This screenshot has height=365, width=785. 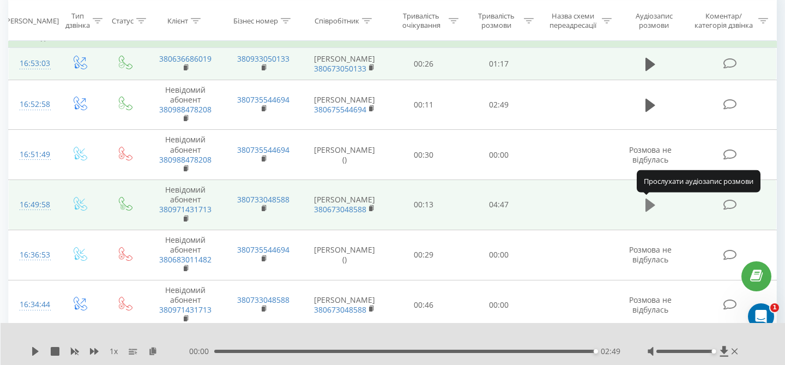 What do you see at coordinates (33, 154) in the screenshot?
I see `div: 16:51:49` at bounding box center [33, 154].